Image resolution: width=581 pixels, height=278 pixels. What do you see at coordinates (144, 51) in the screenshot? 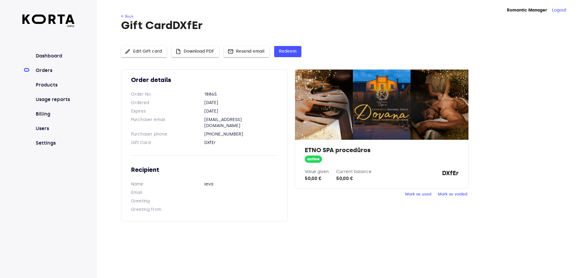
I see `span: Edit Gift card` at bounding box center [144, 51].